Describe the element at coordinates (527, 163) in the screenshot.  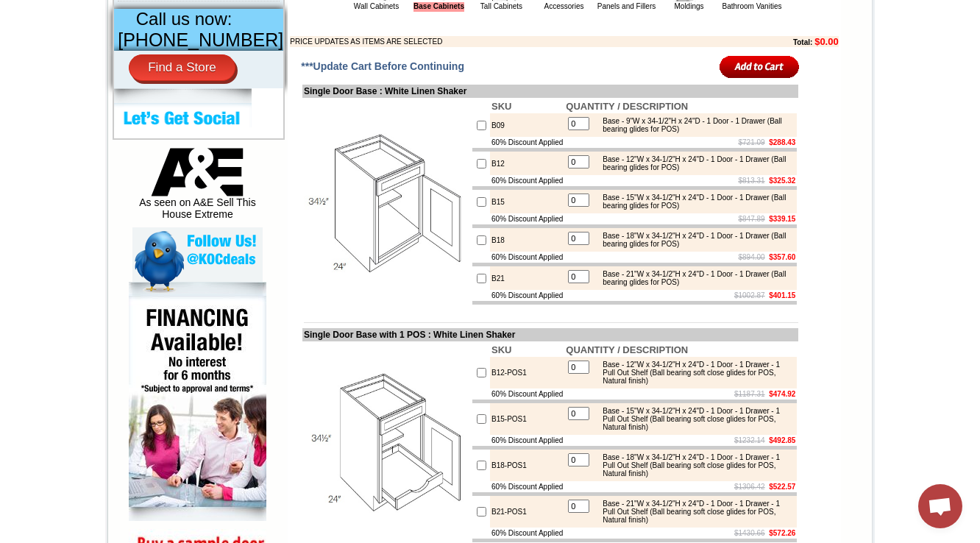
I see `td: B12` at that location.